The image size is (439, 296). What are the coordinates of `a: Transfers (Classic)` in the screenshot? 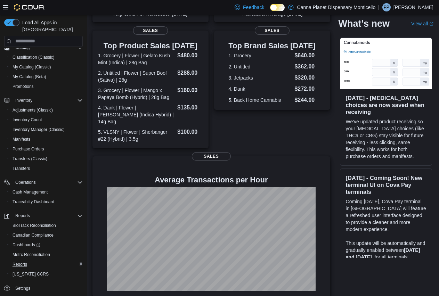 It's located at (30, 159).